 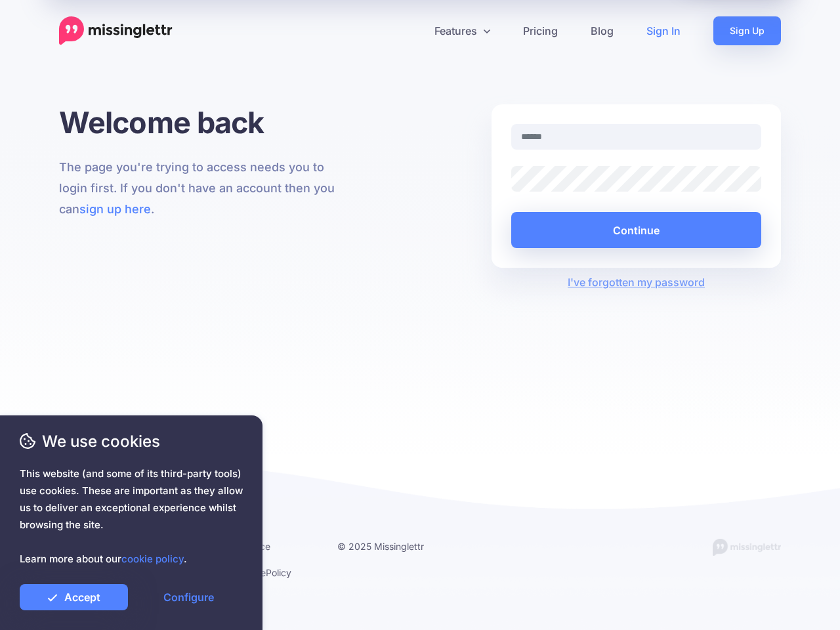 I want to click on a: Features, so click(x=462, y=31).